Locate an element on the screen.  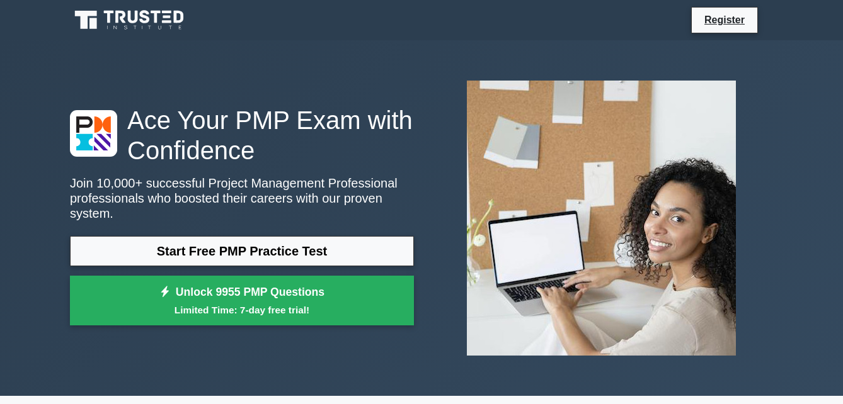
a: Start Free PMP Practice Test is located at coordinates (242, 251).